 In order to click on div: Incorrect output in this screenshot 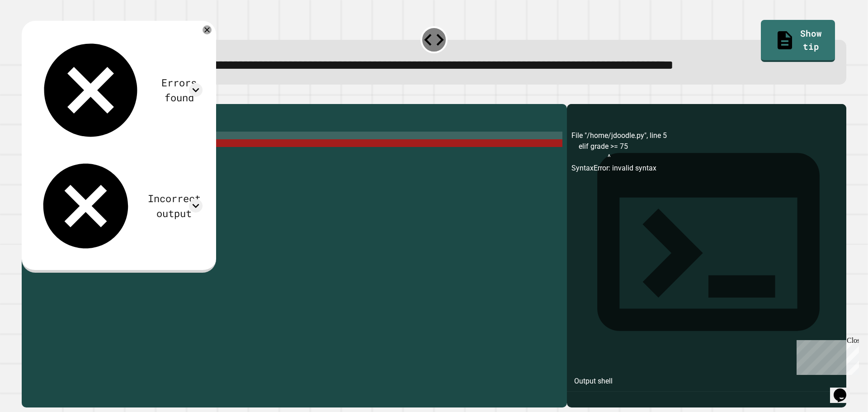, I will do `click(174, 206)`.